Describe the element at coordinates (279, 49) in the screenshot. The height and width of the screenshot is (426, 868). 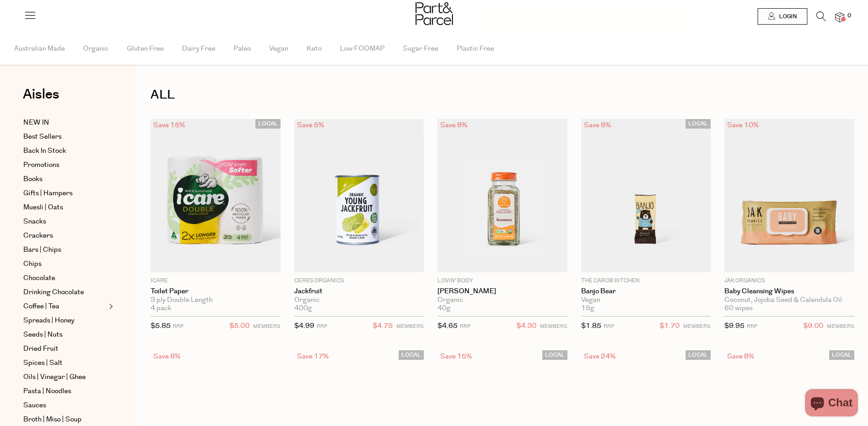
I see `span: Vegan` at that location.